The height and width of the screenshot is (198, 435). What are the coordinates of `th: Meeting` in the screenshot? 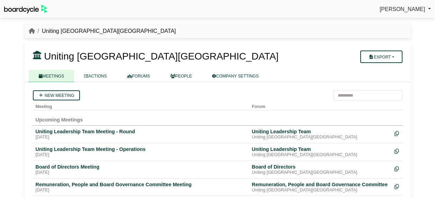 It's located at (141, 105).